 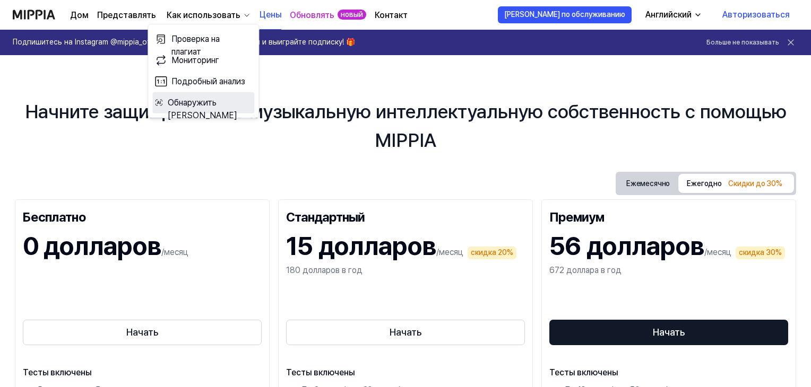 What do you see at coordinates (79, 15) in the screenshot?
I see `font: Дом` at bounding box center [79, 15].